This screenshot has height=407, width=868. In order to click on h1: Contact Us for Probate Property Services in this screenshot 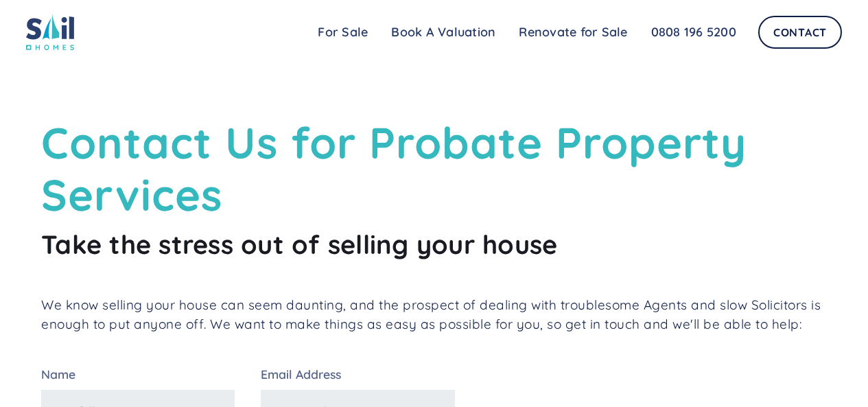, I will do `click(433, 169)`.